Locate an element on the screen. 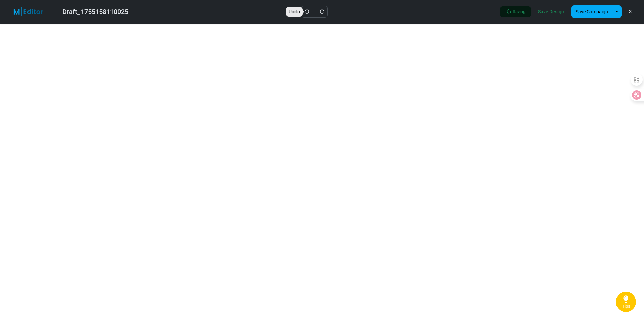 The height and width of the screenshot is (320, 644). a: Save Design is located at coordinates (551, 12).